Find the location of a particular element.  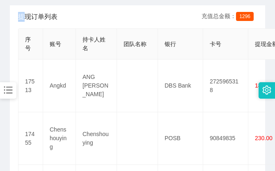

i: 图标: setting is located at coordinates (267, 90).